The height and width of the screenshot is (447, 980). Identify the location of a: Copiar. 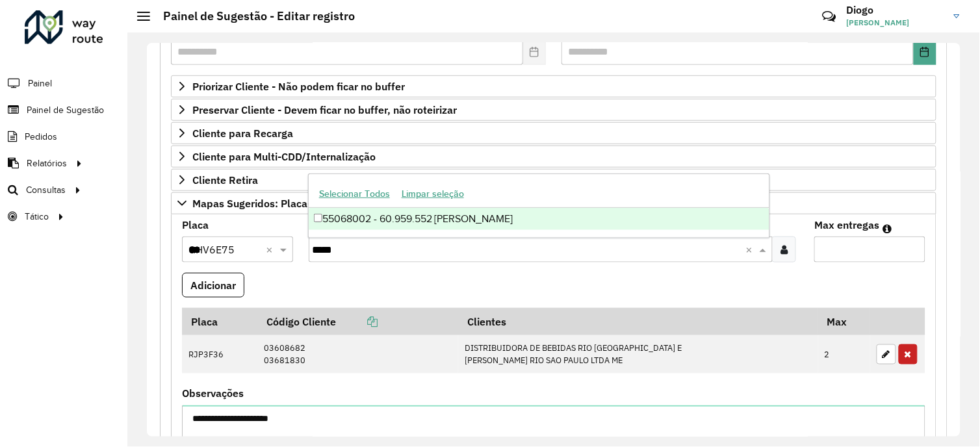
(356, 322).